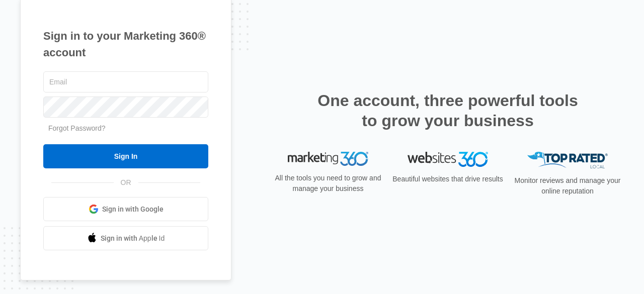 This screenshot has height=294, width=644. What do you see at coordinates (126, 156) in the screenshot?
I see `input: Sign In` at bounding box center [126, 156].